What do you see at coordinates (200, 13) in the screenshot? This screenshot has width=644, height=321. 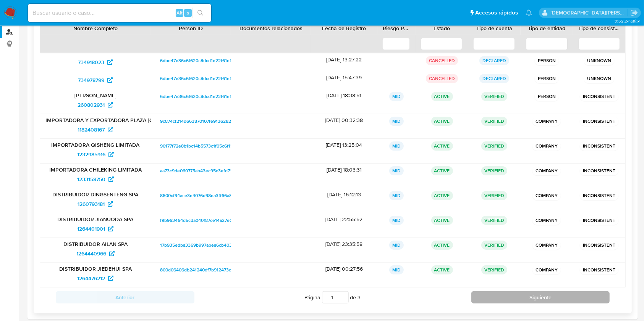 I see `button: search-icon` at bounding box center [200, 13].